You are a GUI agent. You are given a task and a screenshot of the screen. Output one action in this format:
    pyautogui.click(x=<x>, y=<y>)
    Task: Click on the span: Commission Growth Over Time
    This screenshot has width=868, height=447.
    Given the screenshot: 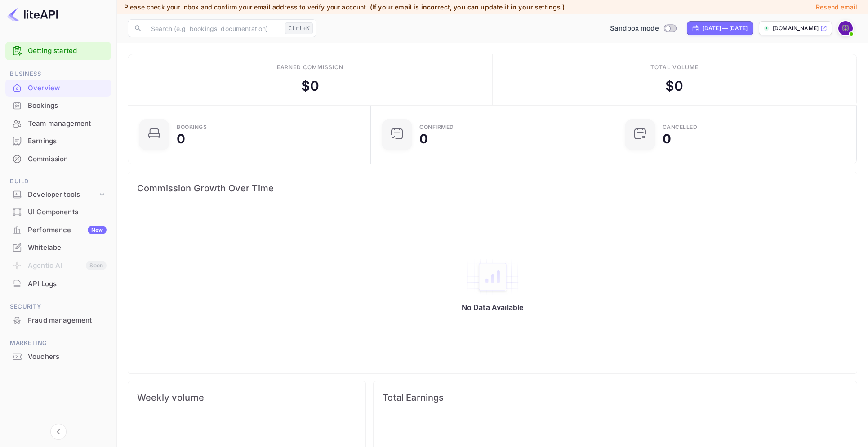 What is the action you would take?
    pyautogui.click(x=492, y=188)
    